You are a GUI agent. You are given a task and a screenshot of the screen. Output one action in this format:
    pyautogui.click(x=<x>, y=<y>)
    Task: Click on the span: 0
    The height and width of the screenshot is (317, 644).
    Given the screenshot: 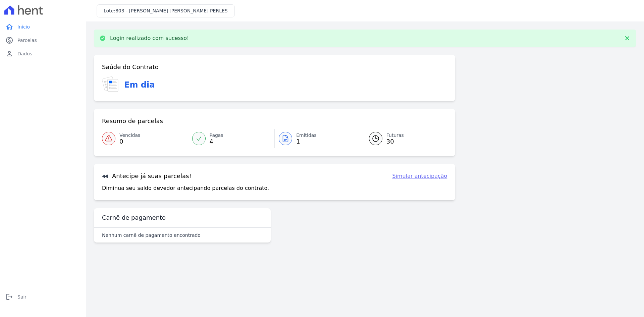 What is the action you would take?
    pyautogui.click(x=130, y=142)
    